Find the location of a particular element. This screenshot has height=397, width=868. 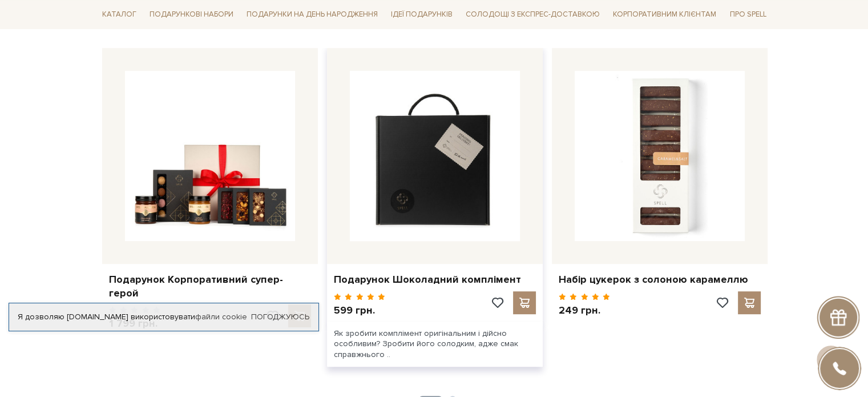

a: Корпоративним клієнтам is located at coordinates (664, 14).